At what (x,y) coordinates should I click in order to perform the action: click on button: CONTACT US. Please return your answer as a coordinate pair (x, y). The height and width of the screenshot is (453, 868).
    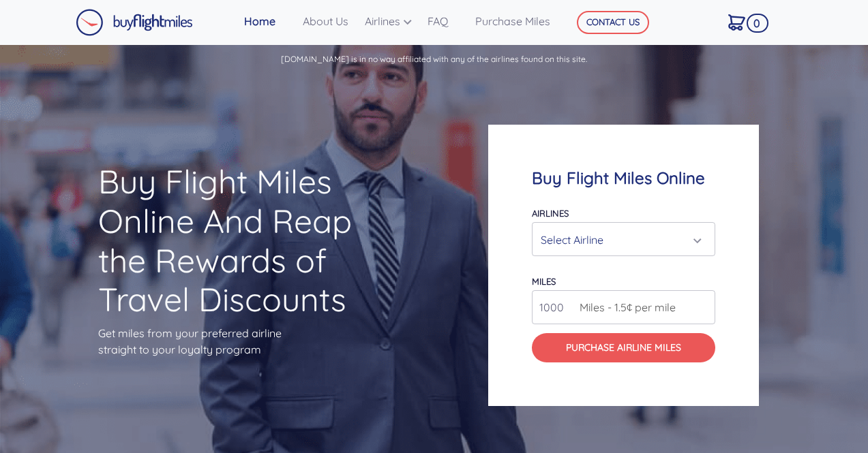
    Looking at the image, I should click on (613, 23).